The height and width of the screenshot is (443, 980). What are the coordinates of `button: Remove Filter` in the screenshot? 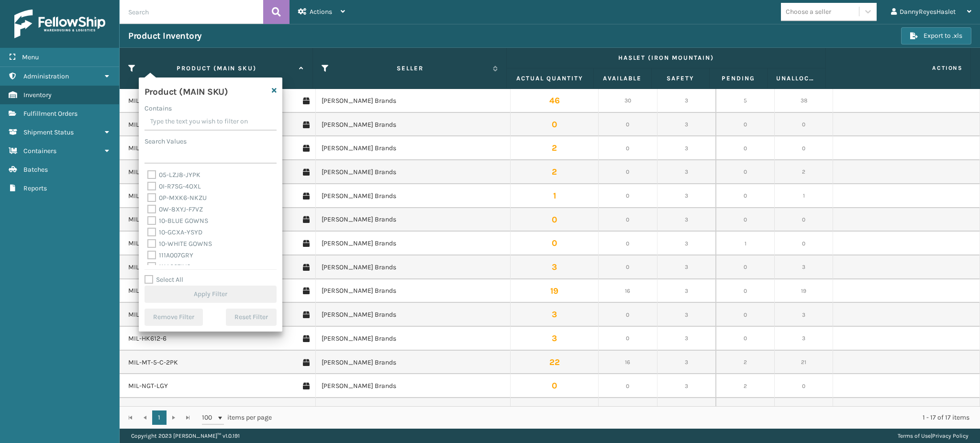 It's located at (174, 317).